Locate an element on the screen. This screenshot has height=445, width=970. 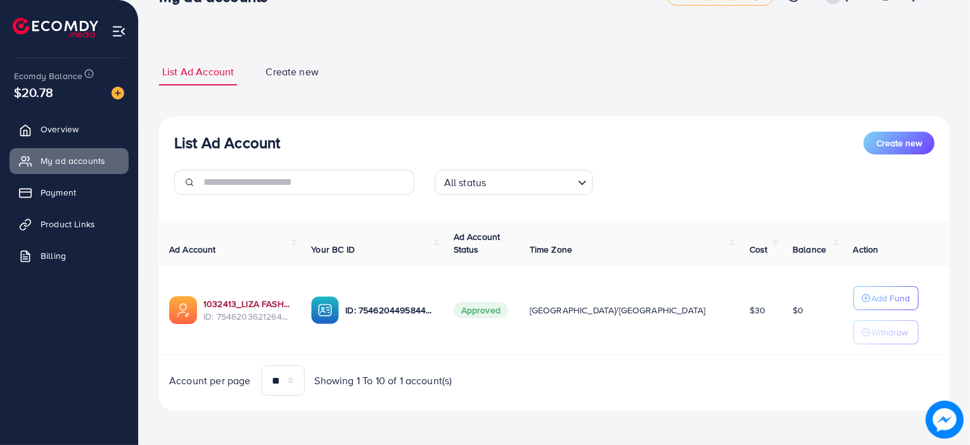
a: Product Links is located at coordinates (69, 224).